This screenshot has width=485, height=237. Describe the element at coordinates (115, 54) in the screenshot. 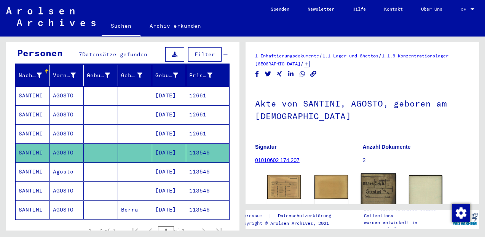

I see `span: Datensätze gefunden` at that location.